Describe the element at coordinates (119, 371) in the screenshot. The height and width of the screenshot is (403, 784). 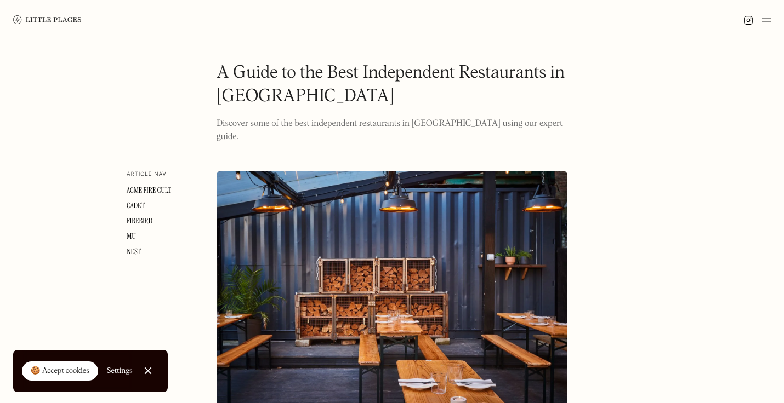
I see `a: Settings` at that location.